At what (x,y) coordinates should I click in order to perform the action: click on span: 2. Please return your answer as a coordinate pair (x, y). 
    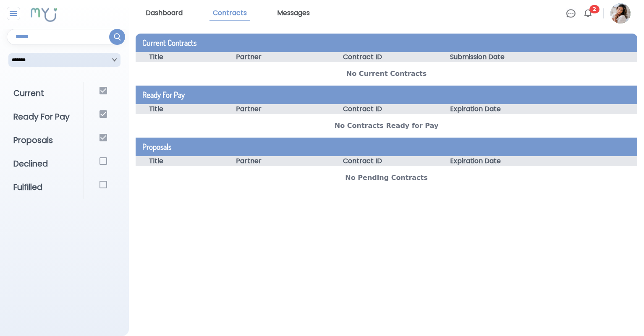
    Looking at the image, I should click on (595, 9).